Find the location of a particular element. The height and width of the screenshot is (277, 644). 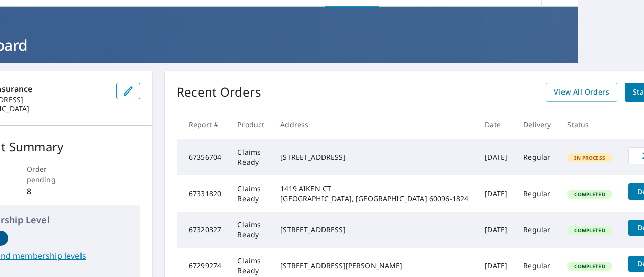

span: View All Orders is located at coordinates (582, 92).